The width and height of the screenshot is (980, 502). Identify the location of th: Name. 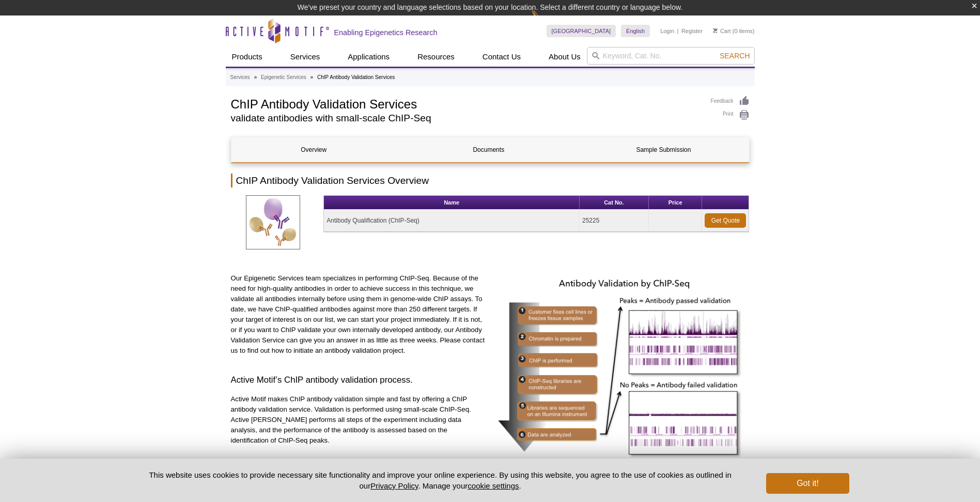
(451, 202).